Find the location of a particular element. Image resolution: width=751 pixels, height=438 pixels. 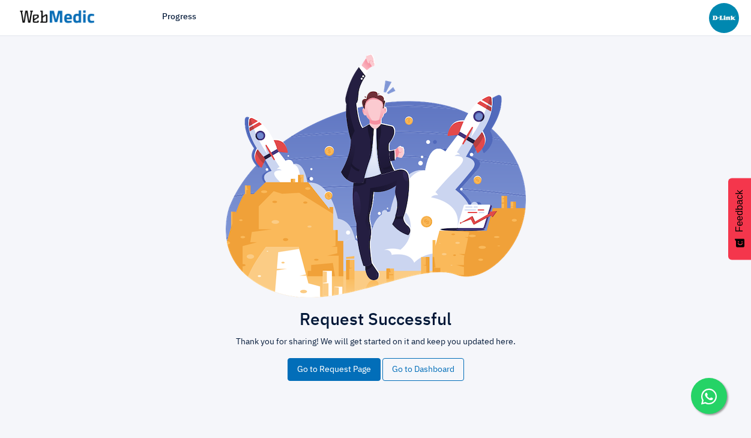

h2: Request Successful is located at coordinates (376, 320).